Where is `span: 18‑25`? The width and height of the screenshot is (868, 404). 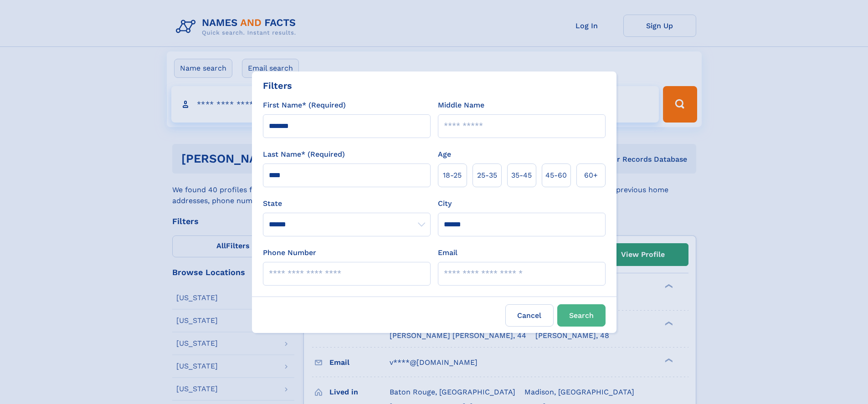 span: 18‑25 is located at coordinates (452, 175).